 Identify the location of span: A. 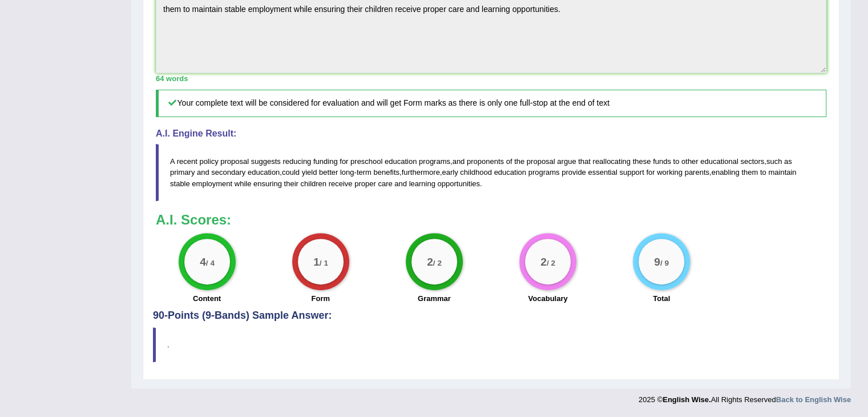
(173, 161).